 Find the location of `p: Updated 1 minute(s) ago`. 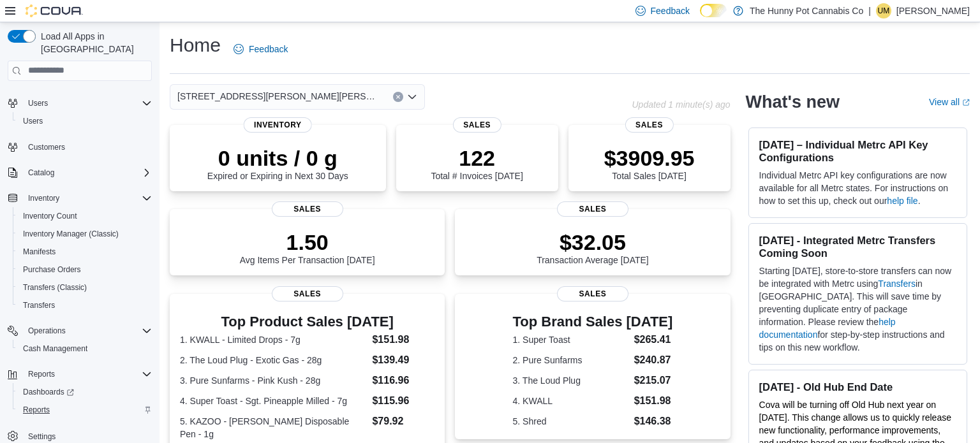

p: Updated 1 minute(s) ago is located at coordinates (681, 104).